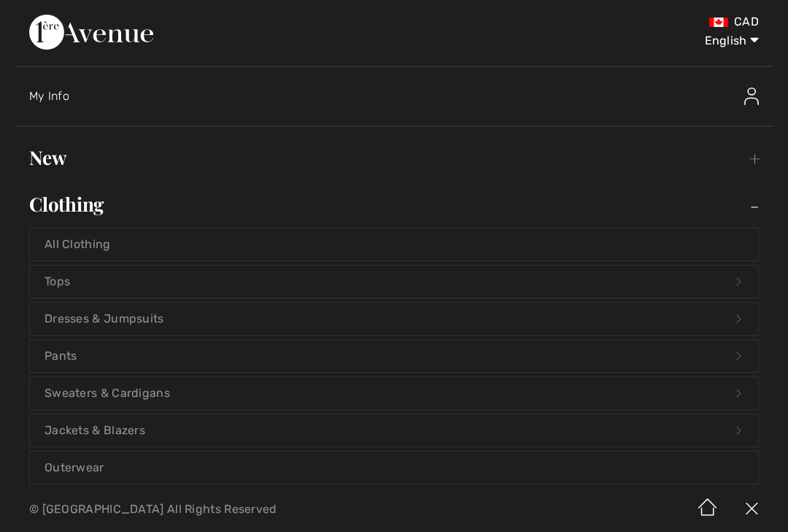  What do you see at coordinates (394, 356) in the screenshot?
I see `a: Pants` at bounding box center [394, 356].